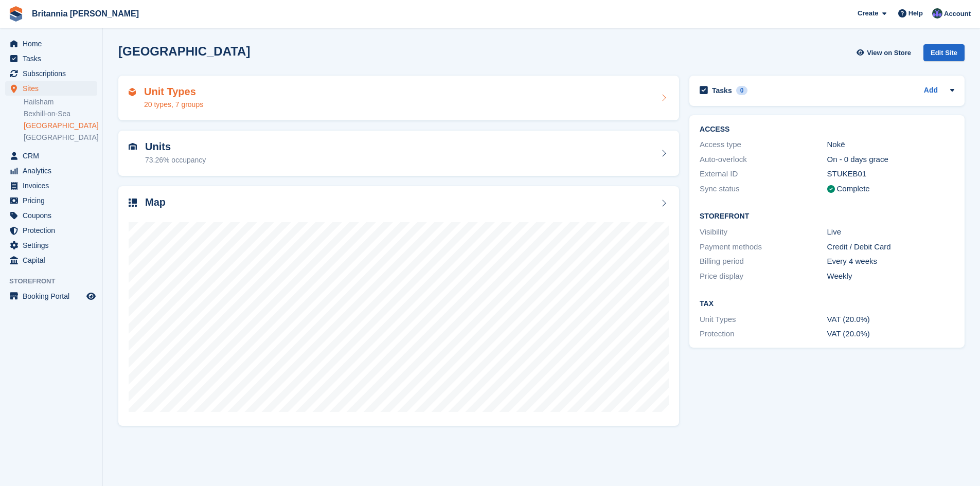 Image resolution: width=980 pixels, height=486 pixels. Describe the element at coordinates (931, 90) in the screenshot. I see `a: Add` at that location.